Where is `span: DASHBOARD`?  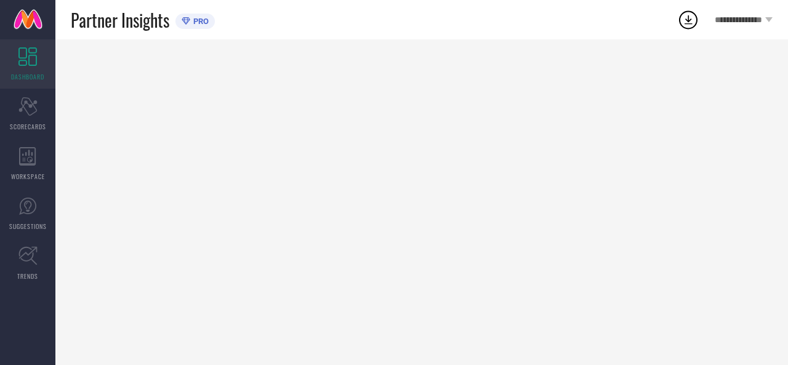 span: DASHBOARD is located at coordinates (28, 76).